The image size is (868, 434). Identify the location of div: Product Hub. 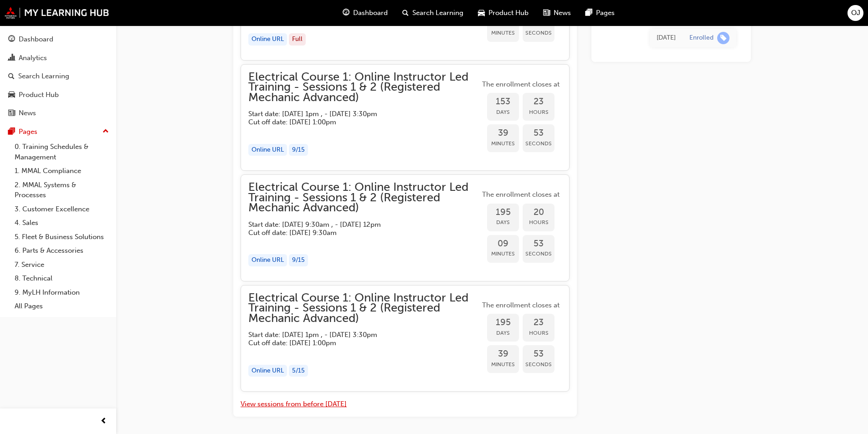
(39, 95).